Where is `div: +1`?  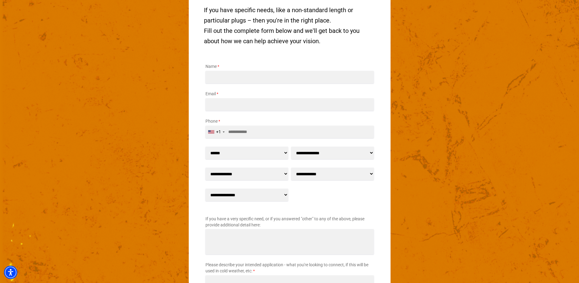 div: +1 is located at coordinates (218, 132).